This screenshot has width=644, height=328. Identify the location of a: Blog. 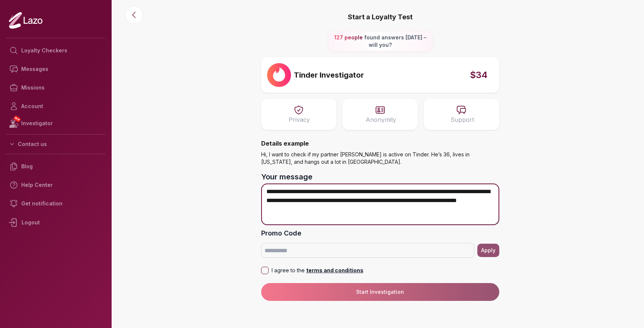
(56, 166).